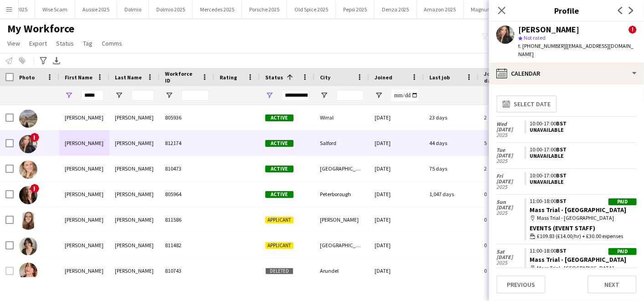 The image size is (644, 301). I want to click on button: Wise Scam, so click(55, 9).